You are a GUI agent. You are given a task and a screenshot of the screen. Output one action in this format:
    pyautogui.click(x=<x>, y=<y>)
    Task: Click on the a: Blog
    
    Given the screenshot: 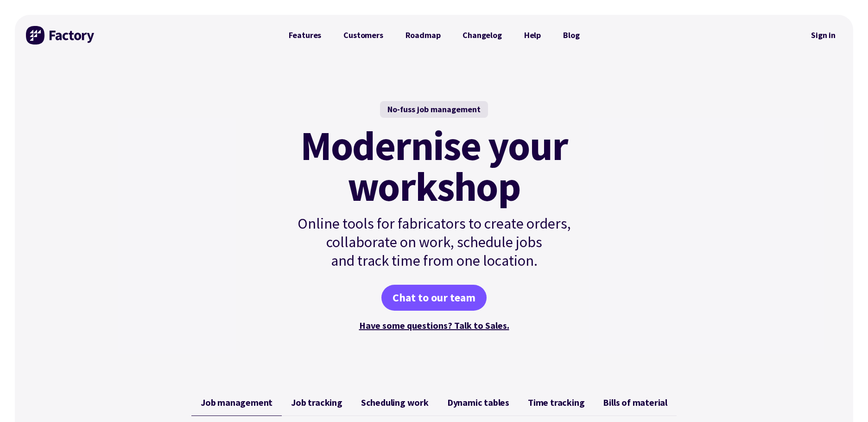 What is the action you would take?
    pyautogui.click(x=570, y=35)
    